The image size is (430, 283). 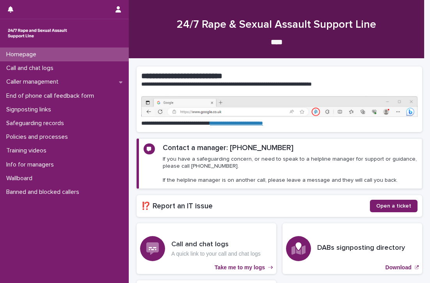 I want to click on p: Training videos, so click(x=28, y=150).